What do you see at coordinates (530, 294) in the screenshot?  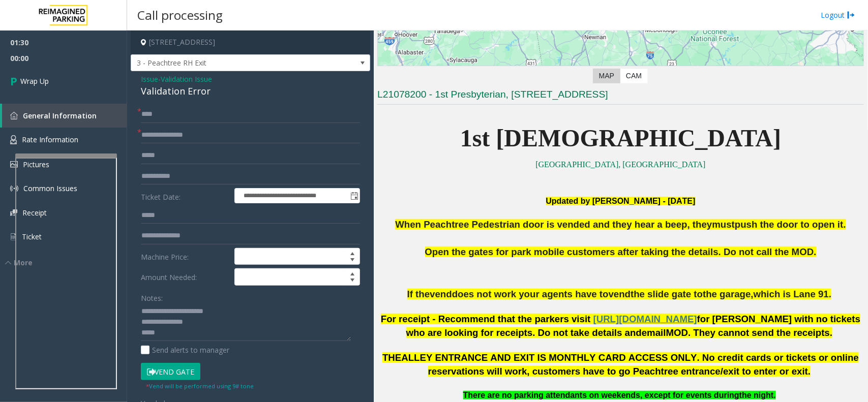 I see `span: does not work your agents have to` at bounding box center [530, 294].